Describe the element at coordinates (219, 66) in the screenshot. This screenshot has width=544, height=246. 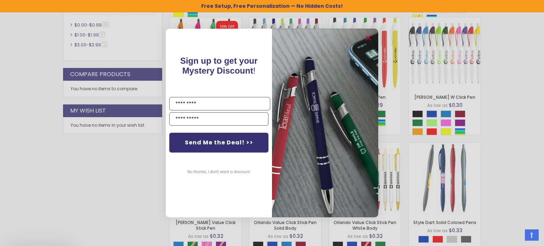
I see `span: Sign up to get your Mystery Discount` at that location.